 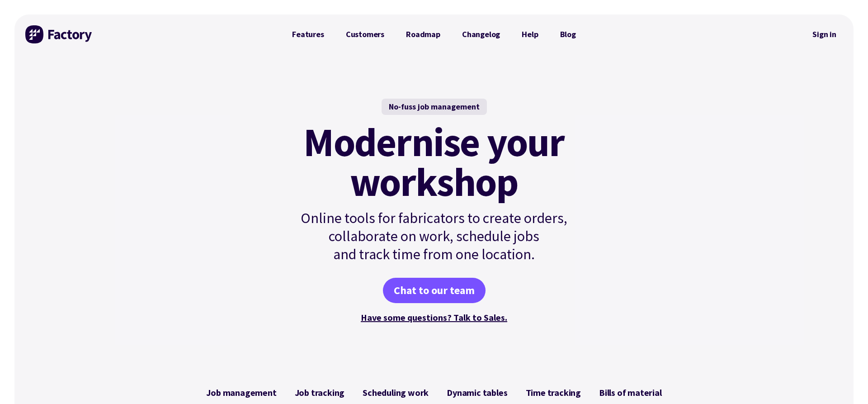 What do you see at coordinates (477, 393) in the screenshot?
I see `span: Dynamic tables` at bounding box center [477, 393].